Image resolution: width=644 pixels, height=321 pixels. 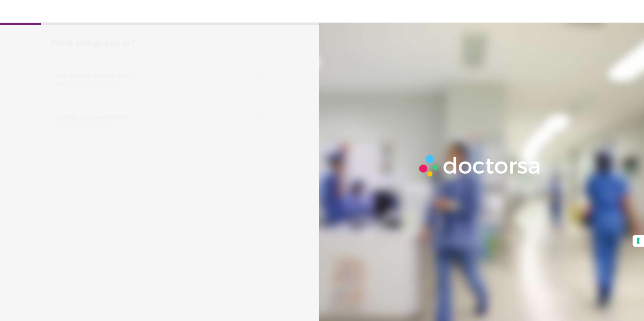 I want to click on div: What brings you in?, so click(x=161, y=44).